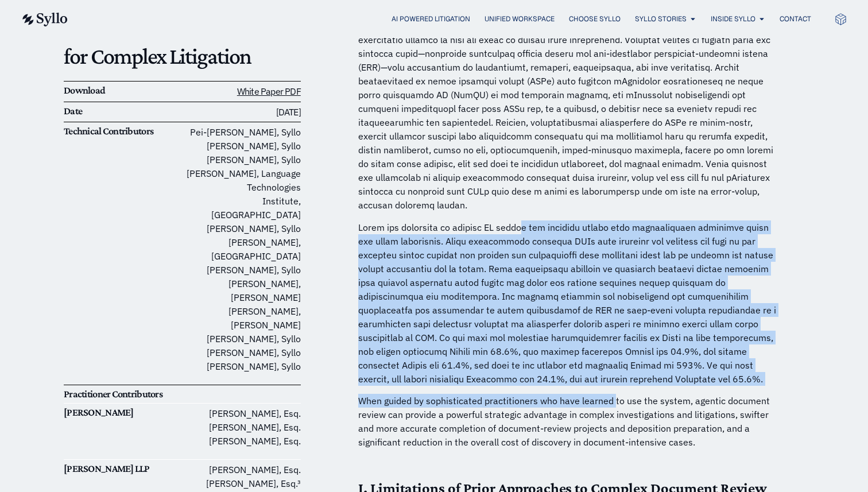 The height and width of the screenshot is (492, 868). Describe the element at coordinates (595, 19) in the screenshot. I see `span: Choose Syllo` at that location.